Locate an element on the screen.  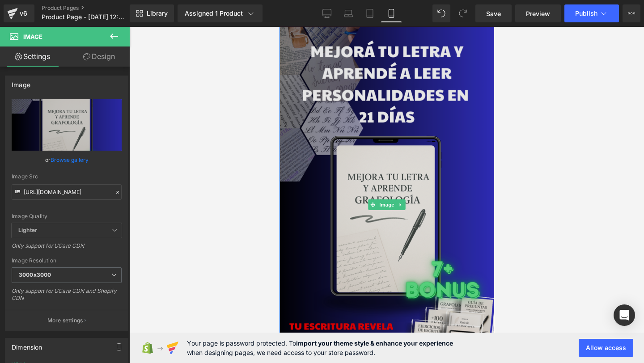
button: More settings is located at coordinates (66, 320).